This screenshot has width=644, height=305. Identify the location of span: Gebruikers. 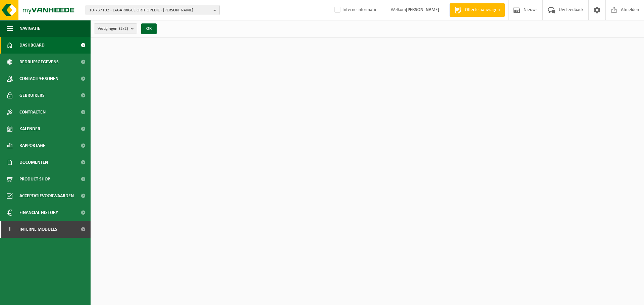
(32, 95).